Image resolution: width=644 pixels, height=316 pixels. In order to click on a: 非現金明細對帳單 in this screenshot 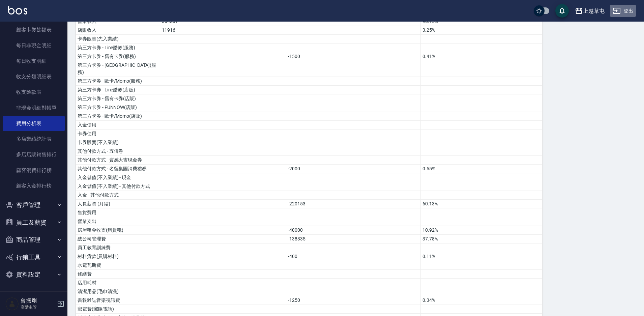, I will do `click(34, 108)`.